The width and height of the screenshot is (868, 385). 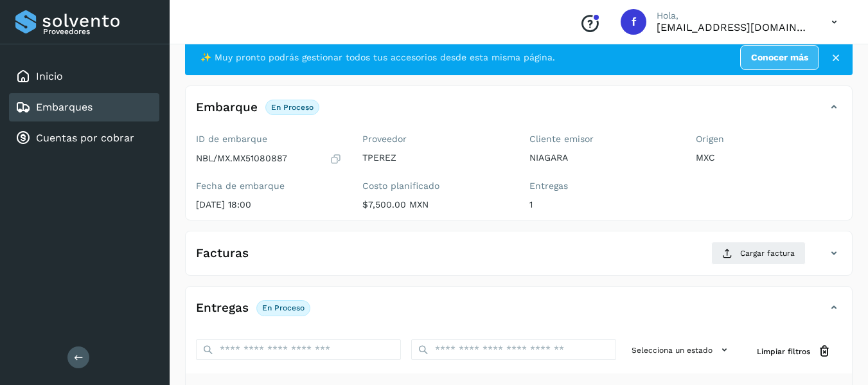 I want to click on label: Costo planificado, so click(x=435, y=186).